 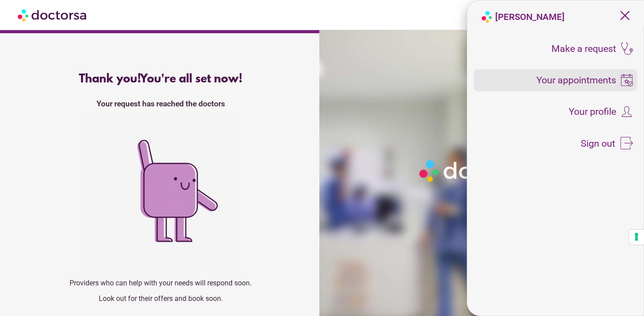 I want to click on span: Make a request, so click(x=584, y=49).